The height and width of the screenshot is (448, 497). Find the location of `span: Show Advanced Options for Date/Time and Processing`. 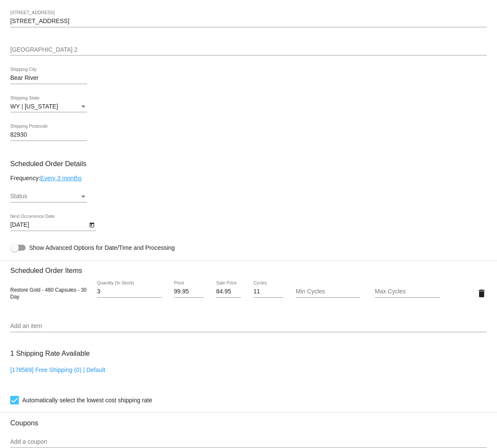

span: Show Advanced Options for Date/Time and Processing is located at coordinates (102, 248).